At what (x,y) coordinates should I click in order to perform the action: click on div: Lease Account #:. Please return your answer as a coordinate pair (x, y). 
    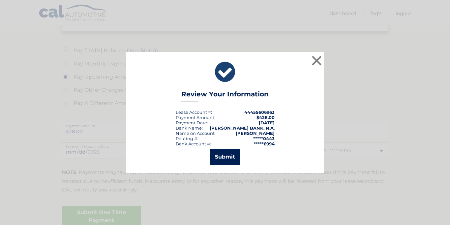
    Looking at the image, I should click on (194, 112).